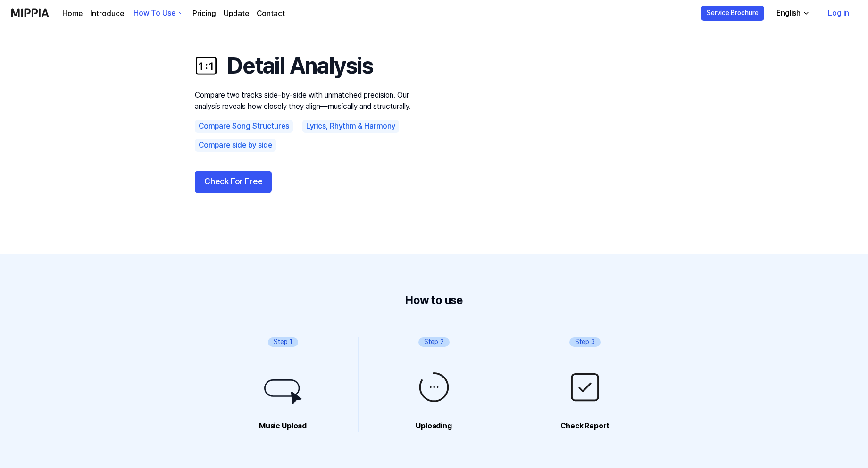 This screenshot has height=468, width=868. What do you see at coordinates (158, 13) in the screenshot?
I see `button: How To Use` at bounding box center [158, 13].